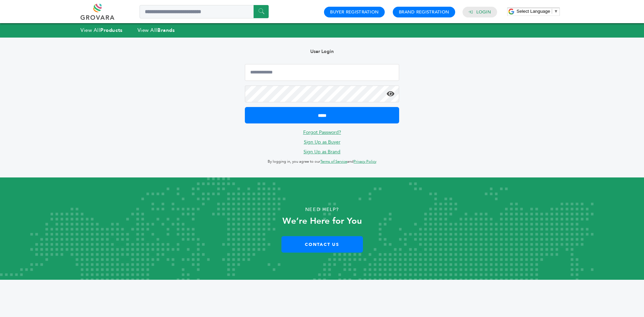 This screenshot has width=644, height=317. I want to click on a: Terms of Service, so click(334, 162).